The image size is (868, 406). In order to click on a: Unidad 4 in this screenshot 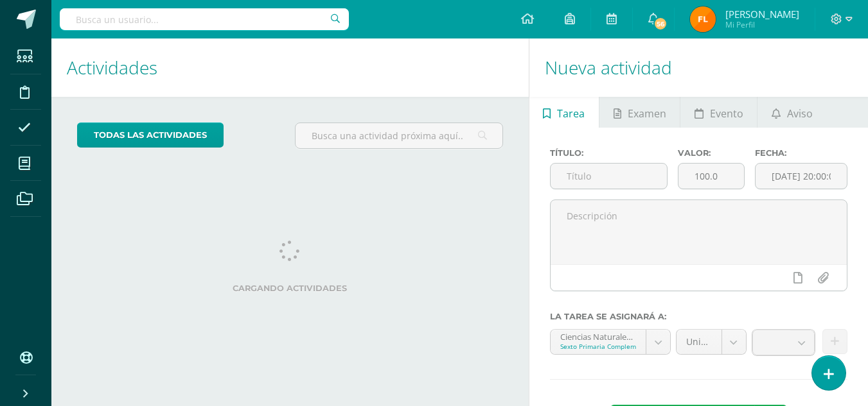, I will do `click(711, 342)`.